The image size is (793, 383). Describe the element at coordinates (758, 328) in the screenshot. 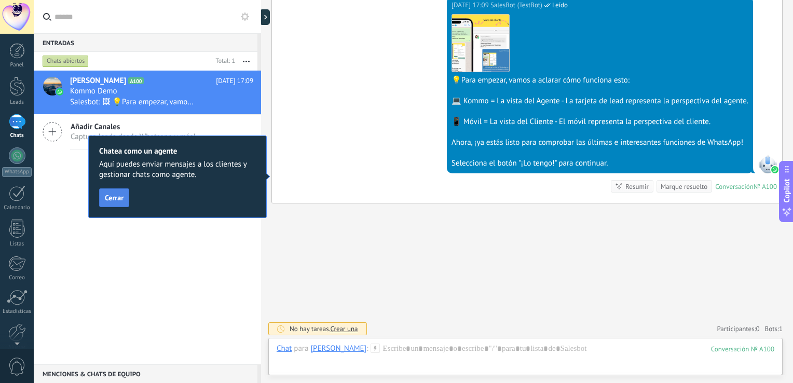

I see `span: 0` at that location.